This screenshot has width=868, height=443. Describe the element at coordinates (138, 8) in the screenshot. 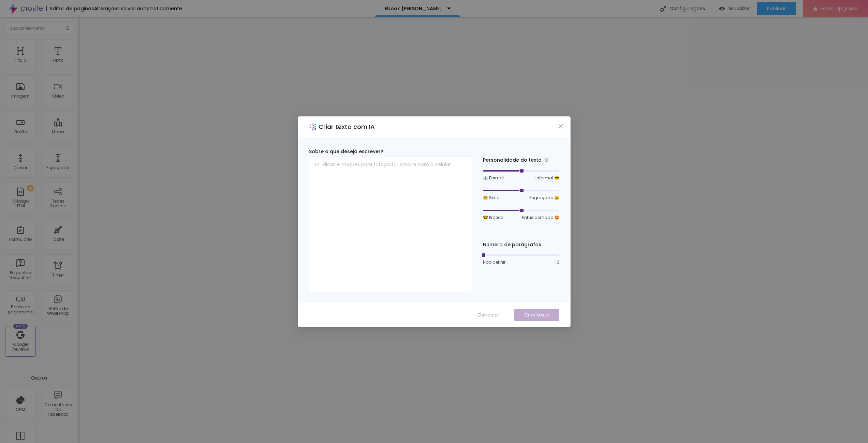

I see `div: Alterações salvas automaticamente` at that location.